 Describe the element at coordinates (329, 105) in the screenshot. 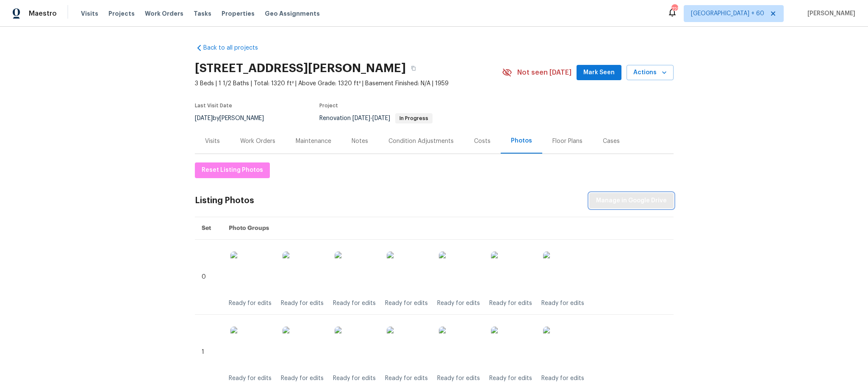

I see `span: Project` at that location.